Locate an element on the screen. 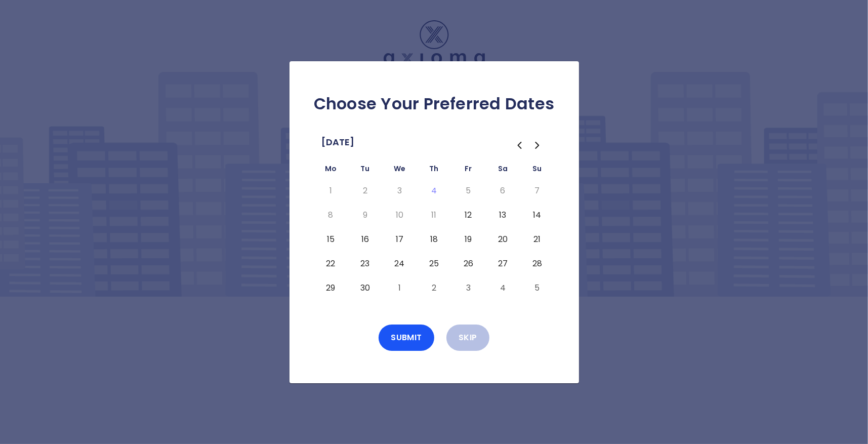 This screenshot has width=868, height=444. th: Tuesday is located at coordinates (366, 171).